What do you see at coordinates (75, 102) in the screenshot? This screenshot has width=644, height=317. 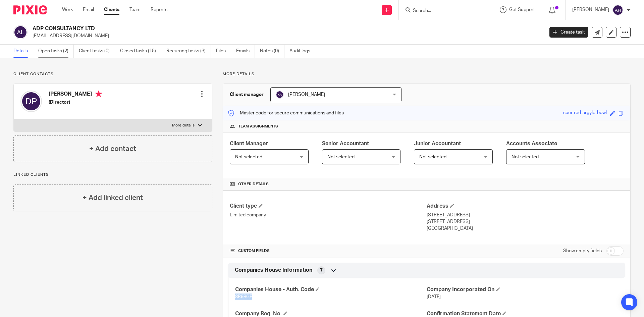 I see `h5: (Director)` at bounding box center [75, 102].